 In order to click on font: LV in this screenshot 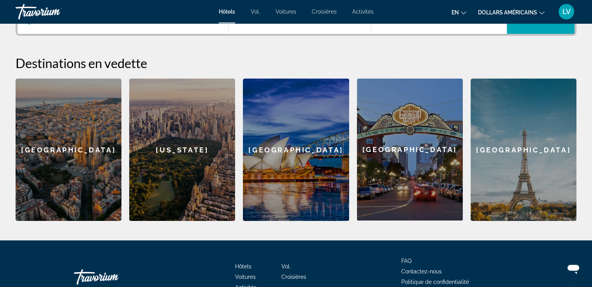, I will do `click(566, 11)`.